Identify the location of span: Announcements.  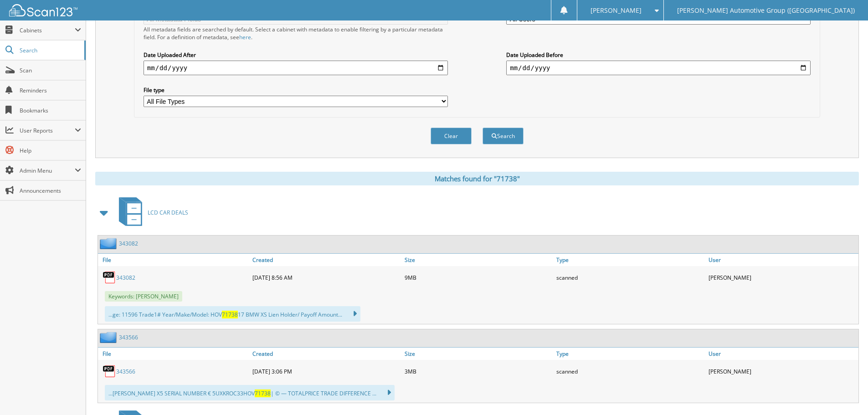
(50, 190).